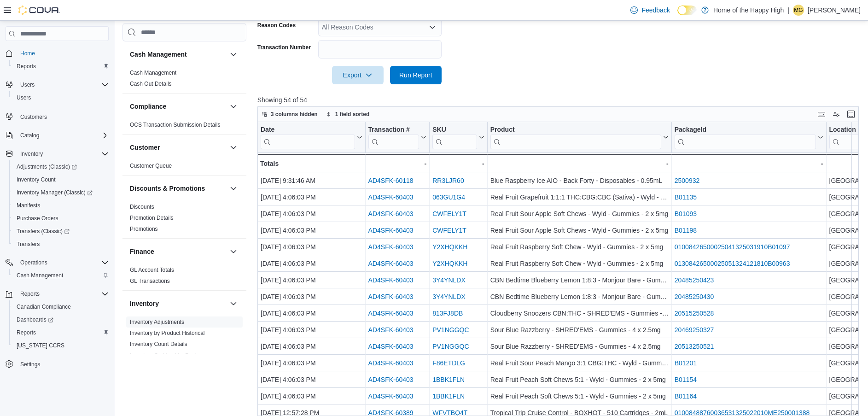  What do you see at coordinates (150, 281) in the screenshot?
I see `span: GL Transactions` at bounding box center [150, 281].